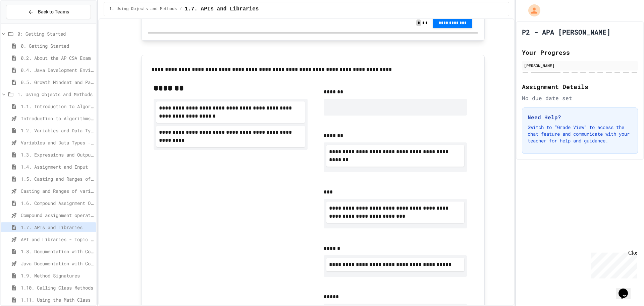  What do you see at coordinates (580, 53) in the screenshot?
I see `h2: Your Progress` at bounding box center [580, 53].